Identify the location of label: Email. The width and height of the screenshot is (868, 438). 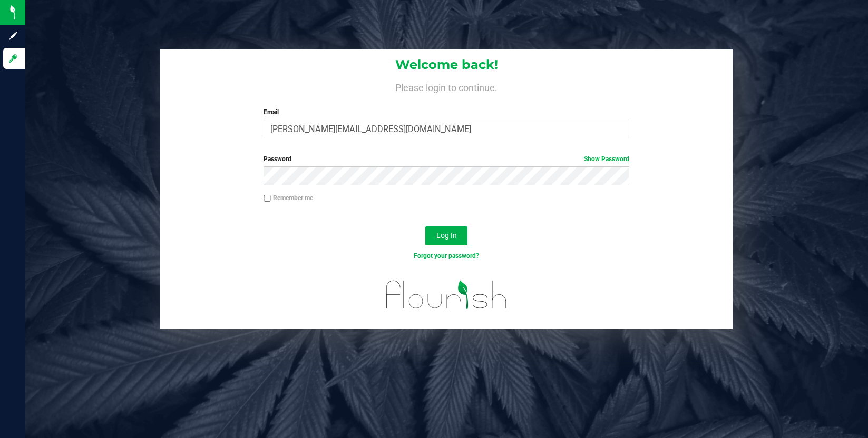
(446, 112).